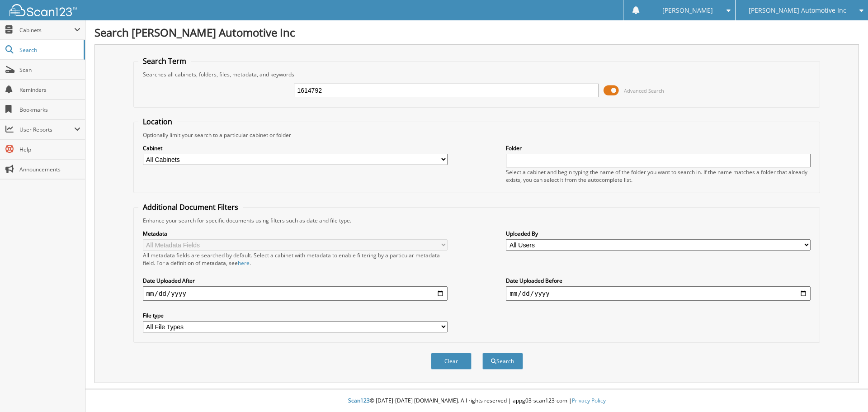 The height and width of the screenshot is (412, 868). Describe the element at coordinates (478, 135) in the screenshot. I see `div: Optionally limit your search to a particular cabinet or folder` at that location.